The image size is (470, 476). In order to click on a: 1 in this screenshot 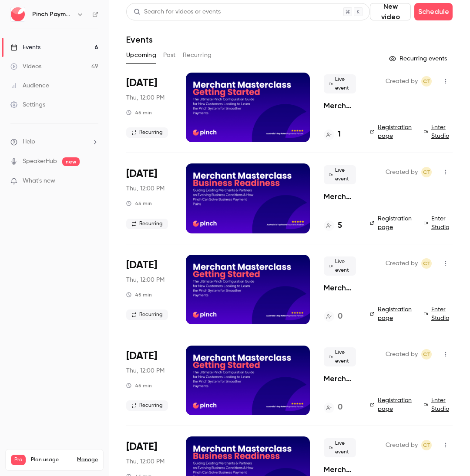, I will do `click(332, 134)`.